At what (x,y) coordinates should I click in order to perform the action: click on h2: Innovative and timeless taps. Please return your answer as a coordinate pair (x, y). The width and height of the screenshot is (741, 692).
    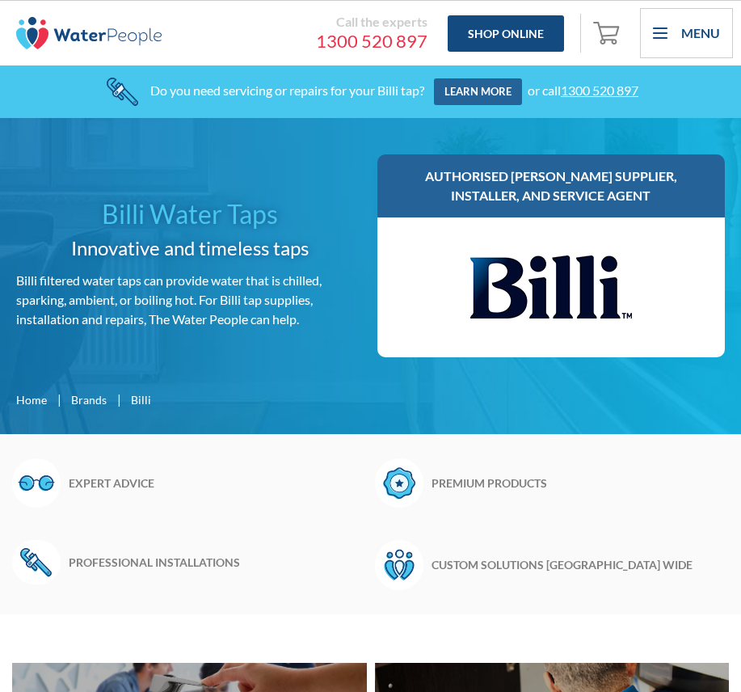
    Looking at the image, I should click on (190, 248).